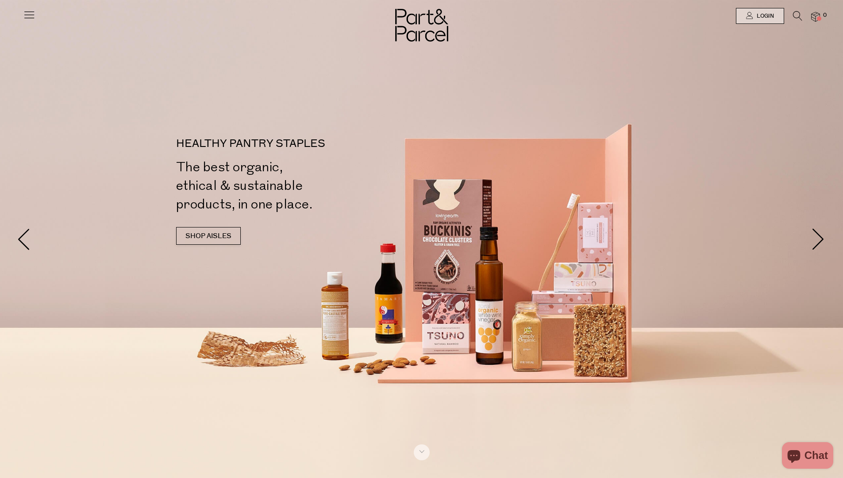  I want to click on img: Part&Parcel, so click(422, 25).